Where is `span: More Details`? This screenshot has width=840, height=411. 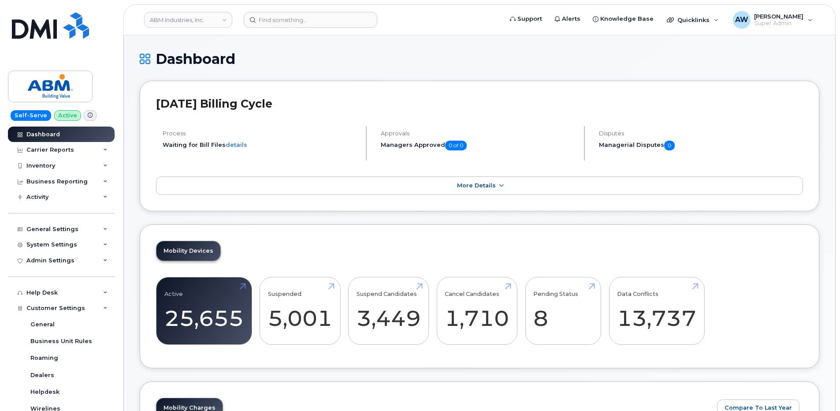
span: More Details is located at coordinates (476, 185).